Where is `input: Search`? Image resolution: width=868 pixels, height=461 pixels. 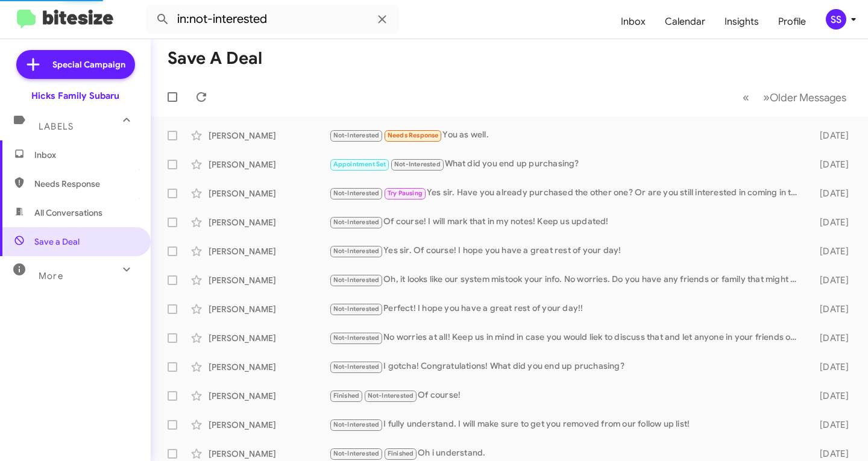
input: Search is located at coordinates (272, 19).